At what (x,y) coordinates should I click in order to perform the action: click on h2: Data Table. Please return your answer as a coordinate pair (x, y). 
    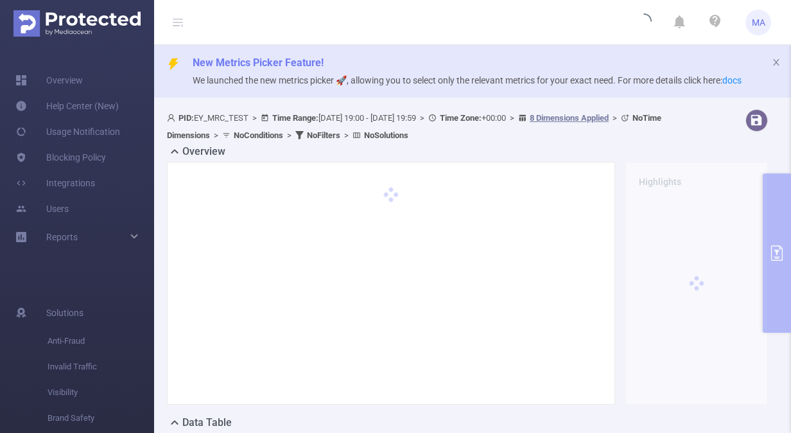
    Looking at the image, I should click on (207, 423).